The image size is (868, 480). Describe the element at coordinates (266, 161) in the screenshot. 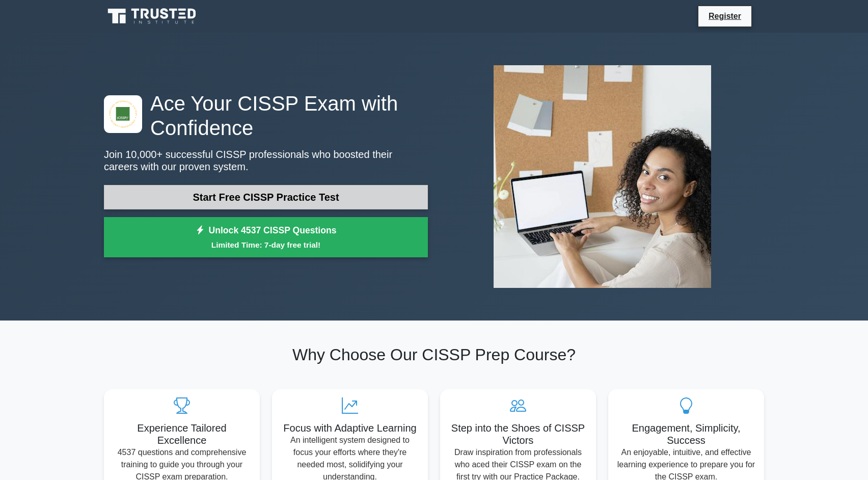

I see `p: Join 10,000+ successful CISSP professionals who boosted their careers with our proven system.` at that location.